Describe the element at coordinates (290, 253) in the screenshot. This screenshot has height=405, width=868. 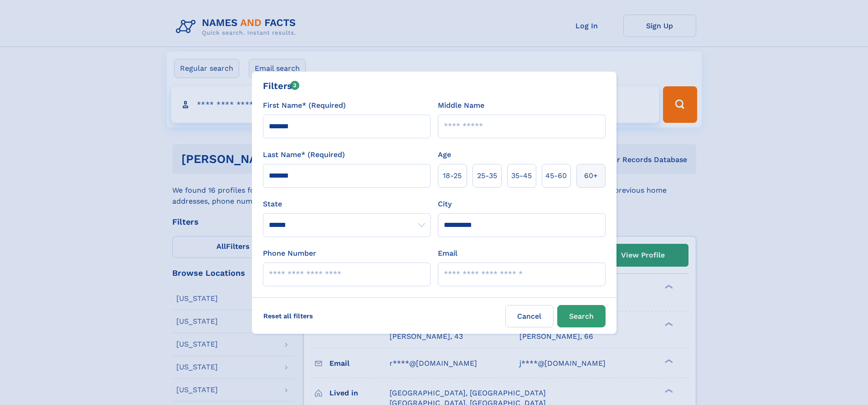
I see `label: Phone Number` at that location.